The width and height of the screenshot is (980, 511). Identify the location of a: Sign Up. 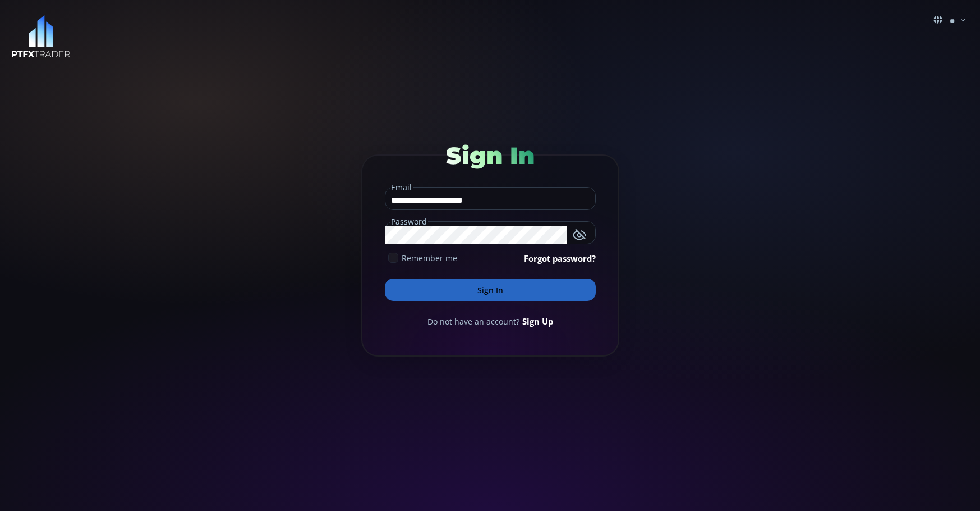
(537, 322).